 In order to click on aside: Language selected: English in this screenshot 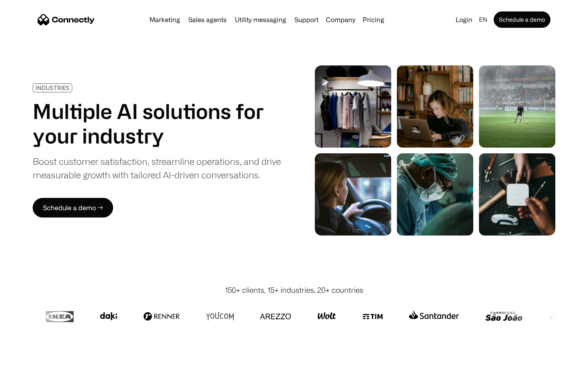, I will do `click(28, 359)`.